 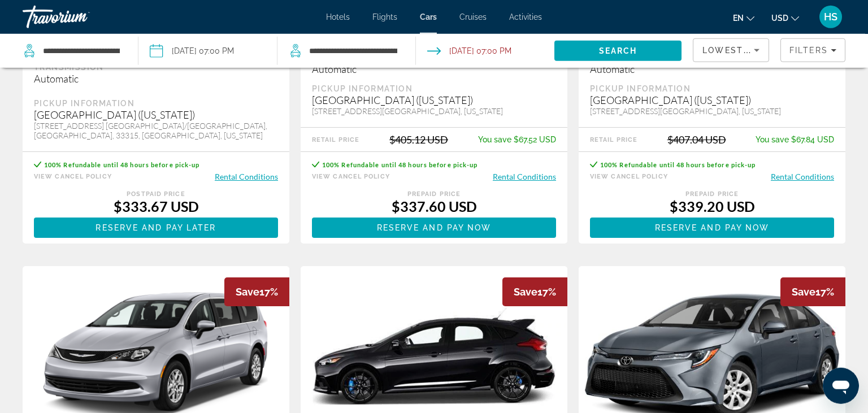 I want to click on mat-select: Sort by, so click(x=731, y=50).